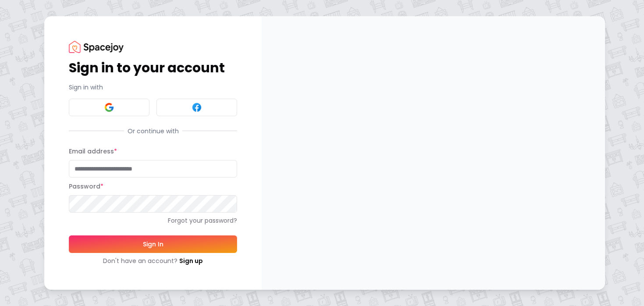 The height and width of the screenshot is (306, 644). What do you see at coordinates (153, 131) in the screenshot?
I see `span: Or continue with` at bounding box center [153, 131].